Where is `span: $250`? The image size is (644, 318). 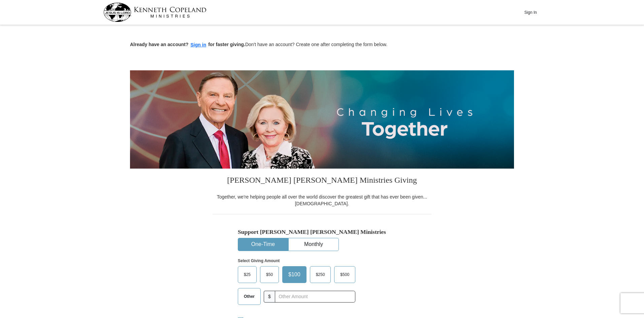
span: $250 is located at coordinates (320, 275).